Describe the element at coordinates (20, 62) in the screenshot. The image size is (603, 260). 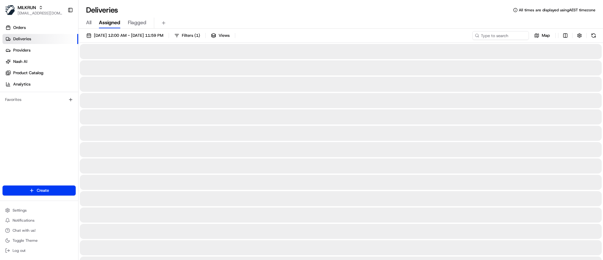
I see `span: Nash AI` at that location.